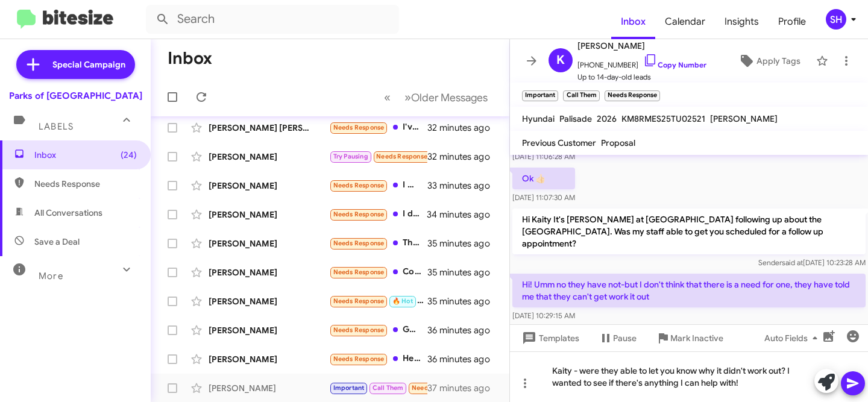 Image resolution: width=868 pixels, height=402 pixels. What do you see at coordinates (378, 127) in the screenshot?
I see `div: I've looked into it and I currently will not be able to get a payment i could afford to far under...` at bounding box center [378, 127].